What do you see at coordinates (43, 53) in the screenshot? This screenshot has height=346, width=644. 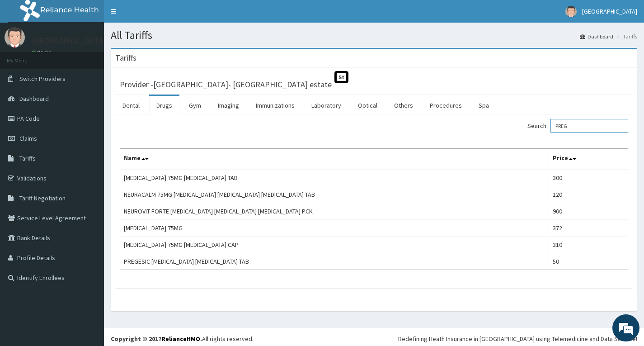 I see `a: Online` at bounding box center [43, 53].